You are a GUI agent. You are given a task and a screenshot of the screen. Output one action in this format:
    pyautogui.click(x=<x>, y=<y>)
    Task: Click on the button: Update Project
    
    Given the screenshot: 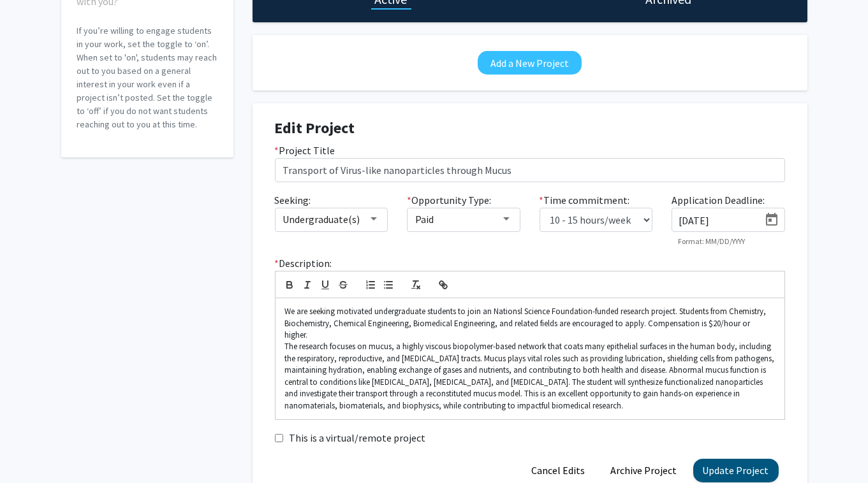 What is the action you would take?
    pyautogui.click(x=736, y=471)
    